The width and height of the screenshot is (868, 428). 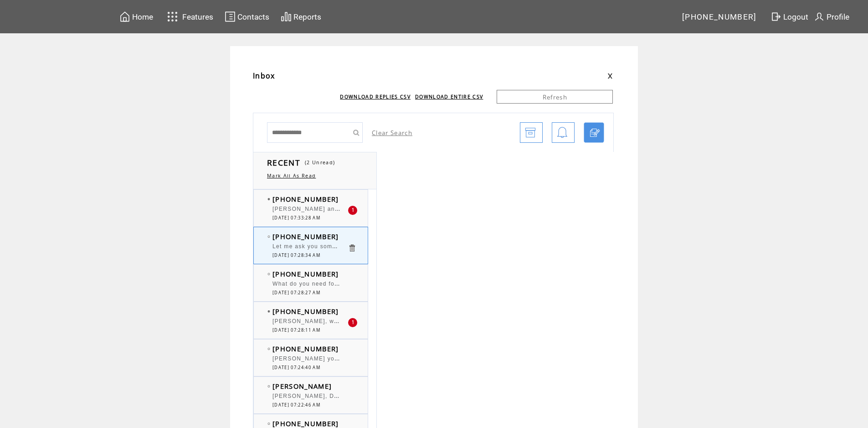 I want to click on span: What do you need for a guilty verification 🧙, so click(x=340, y=283).